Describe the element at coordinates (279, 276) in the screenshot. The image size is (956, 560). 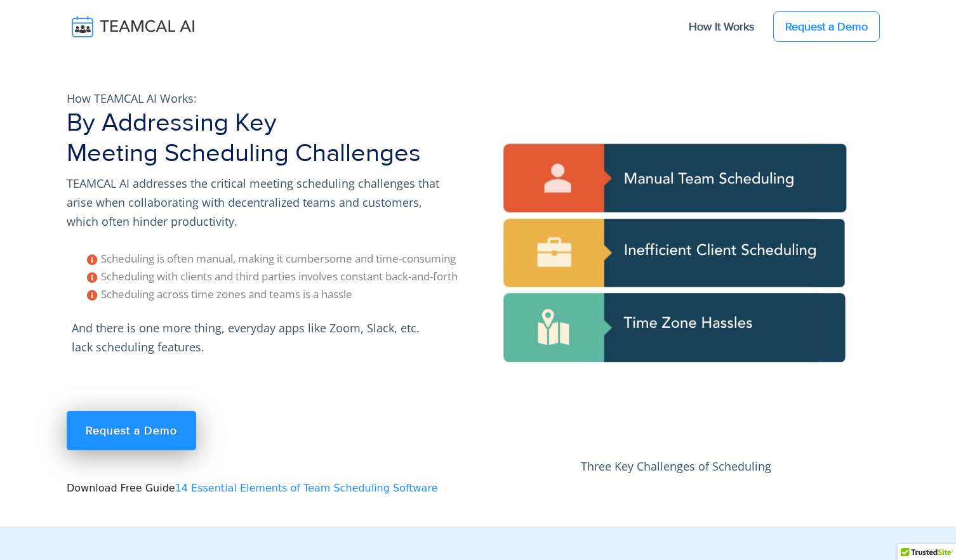
I see `li: Scheduling with clients and third parties involves constant back-and-forth` at that location.